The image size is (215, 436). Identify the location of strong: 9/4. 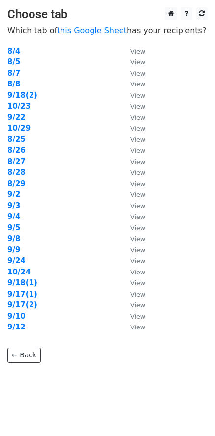
(14, 216).